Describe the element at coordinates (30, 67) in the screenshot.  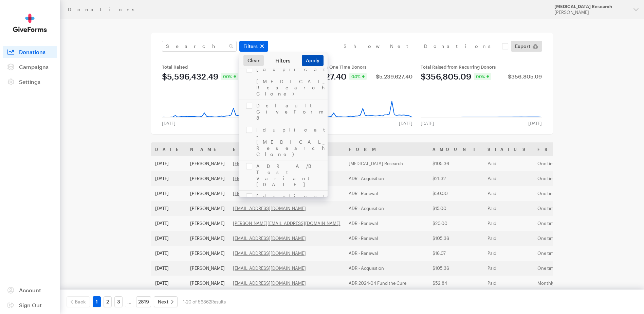
I see `a: Campaigns` at that location.